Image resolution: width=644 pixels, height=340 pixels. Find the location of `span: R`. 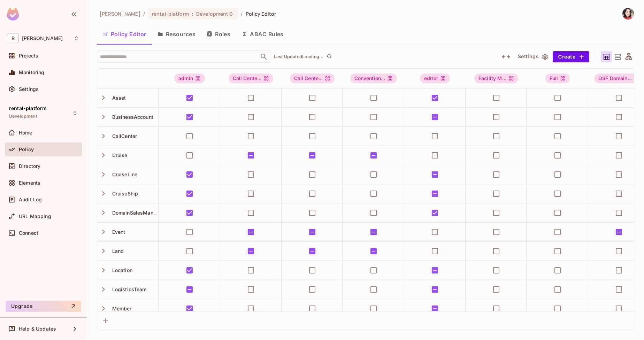

span: R is located at coordinates (13, 38).